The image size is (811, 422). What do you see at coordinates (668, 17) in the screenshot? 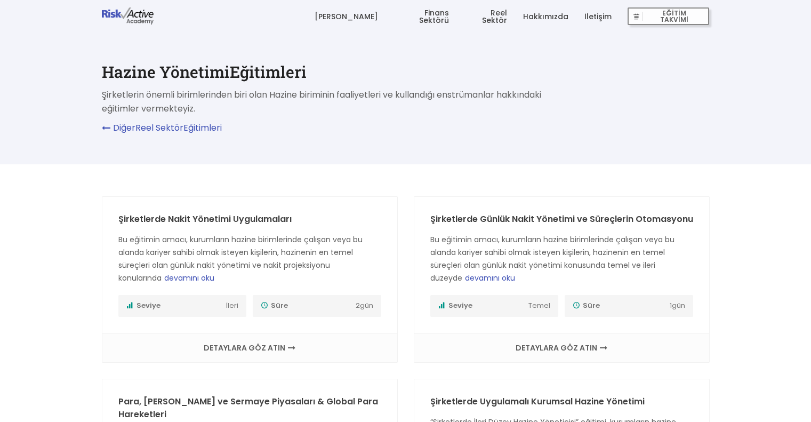
I see `button: EĞİTİM TAKVİMİ` at bounding box center [668, 17].